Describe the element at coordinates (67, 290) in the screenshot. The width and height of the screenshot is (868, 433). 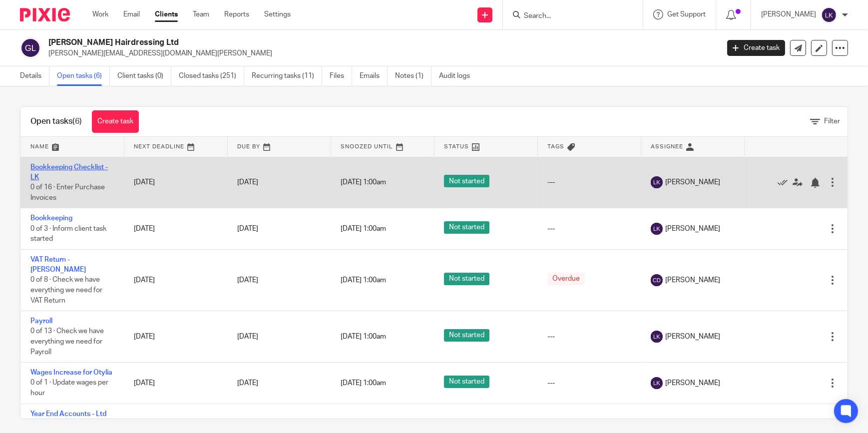
I see `span: 0 of 8 · Check we have everything we need for VAT Return` at that location.